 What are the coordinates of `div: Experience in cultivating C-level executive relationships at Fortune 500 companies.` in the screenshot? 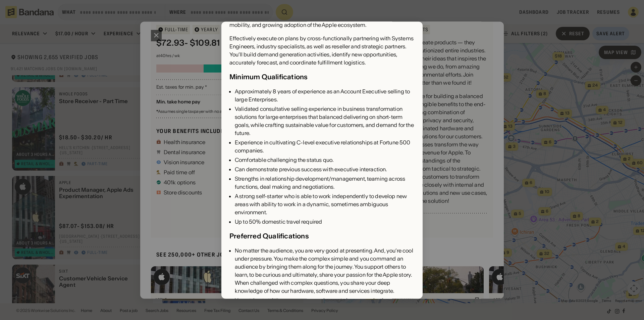 It's located at (325, 147).